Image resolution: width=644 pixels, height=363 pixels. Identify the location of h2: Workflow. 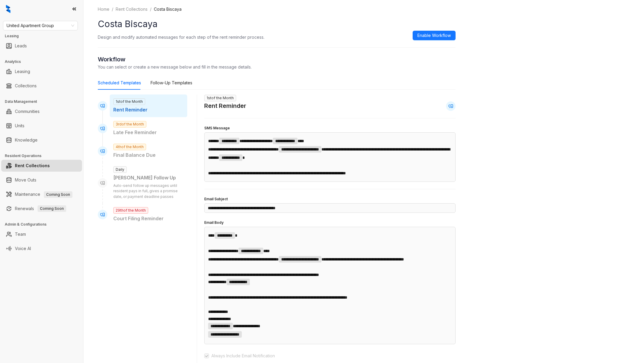
(277, 59).